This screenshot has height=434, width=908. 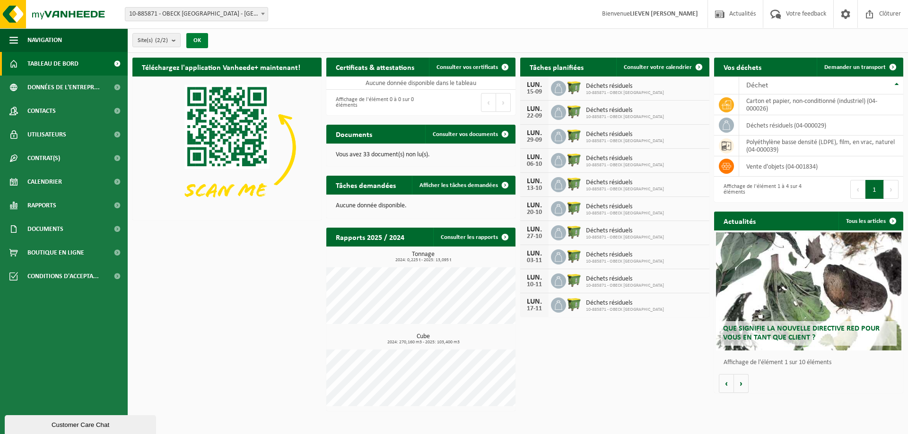 I want to click on a: Consulter les rapports, so click(x=474, y=237).